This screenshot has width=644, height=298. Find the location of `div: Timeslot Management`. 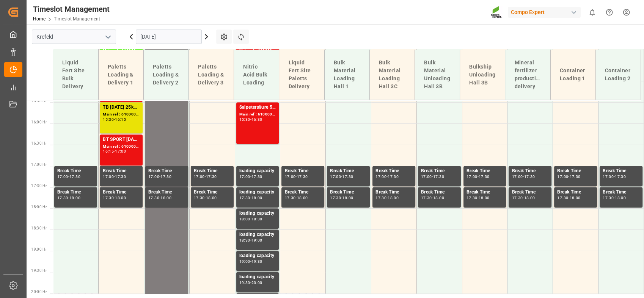

div: Timeslot Management is located at coordinates (71, 9).